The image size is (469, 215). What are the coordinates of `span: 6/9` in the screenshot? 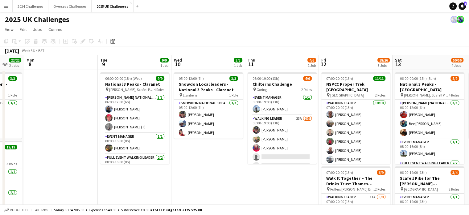 It's located at (382, 172).